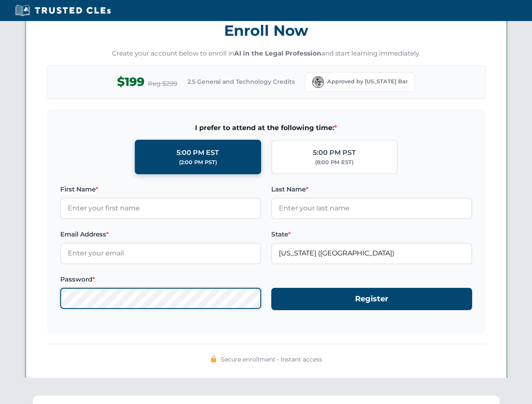 The width and height of the screenshot is (532, 404). What do you see at coordinates (198, 162) in the screenshot?
I see `div: (2:00 PM PST)` at bounding box center [198, 162].